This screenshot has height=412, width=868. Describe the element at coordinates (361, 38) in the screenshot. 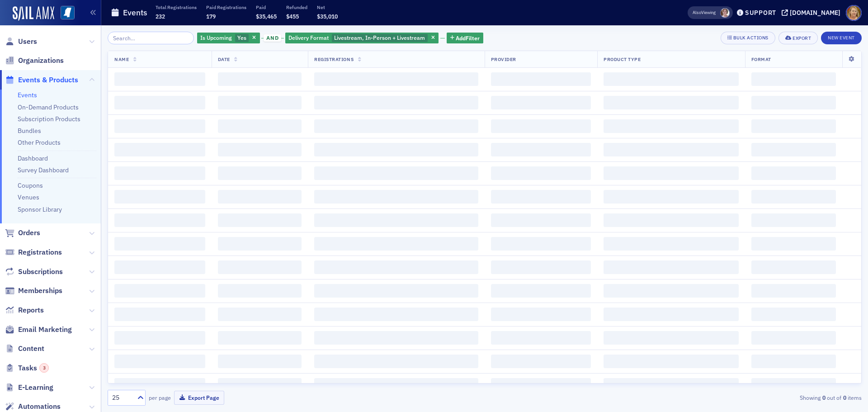

I see `div: Livestream, In-Person + Livestream` at that location.